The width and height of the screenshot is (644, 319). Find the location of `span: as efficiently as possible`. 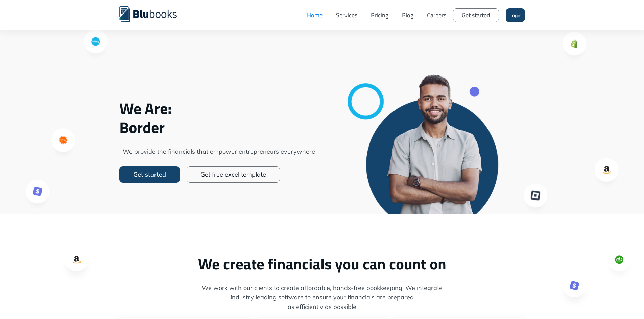

span: as efficiently as possible is located at coordinates (322, 307).